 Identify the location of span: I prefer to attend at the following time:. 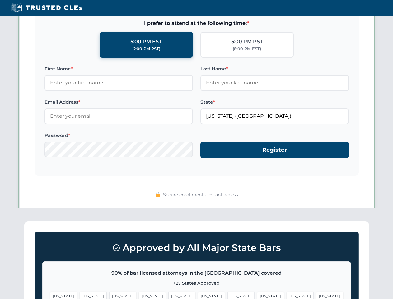
(197, 23).